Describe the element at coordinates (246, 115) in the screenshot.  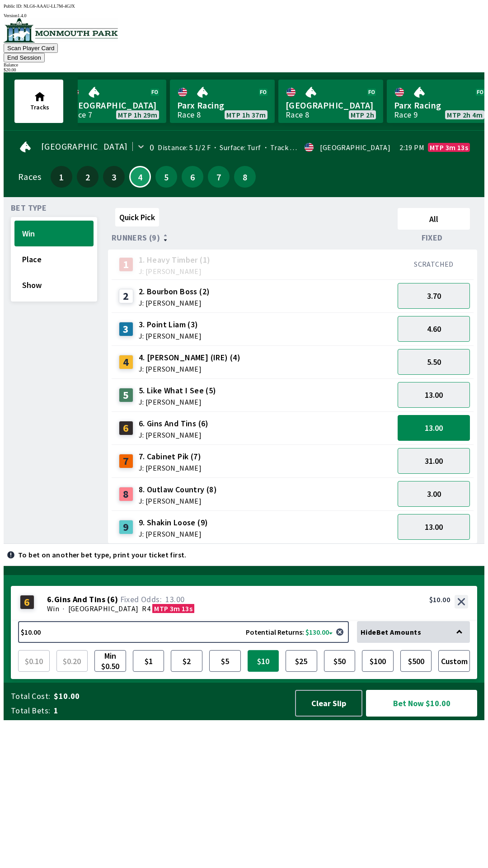
I see `span: MTP 1h 37m` at that location.